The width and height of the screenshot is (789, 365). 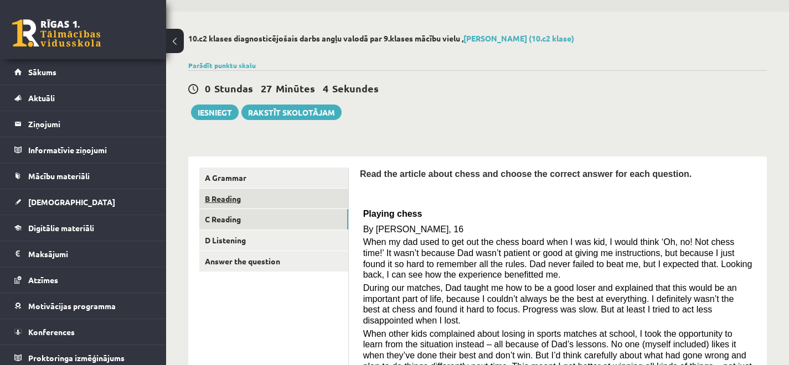 I want to click on a: Motivācijas programma, so click(x=83, y=306).